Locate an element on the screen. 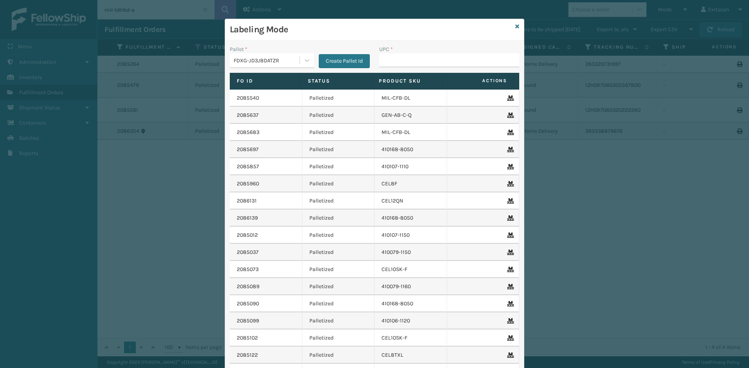  div: FDXG-JD3J8DATZR is located at coordinates (267, 60).